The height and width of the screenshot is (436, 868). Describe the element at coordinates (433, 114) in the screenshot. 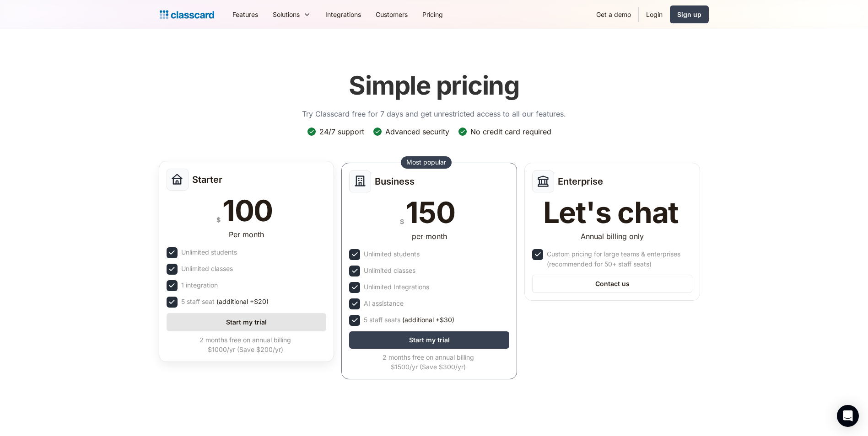

I see `p: Try Classcard free for 7 days and get unrestricted access to all our features.` at that location.